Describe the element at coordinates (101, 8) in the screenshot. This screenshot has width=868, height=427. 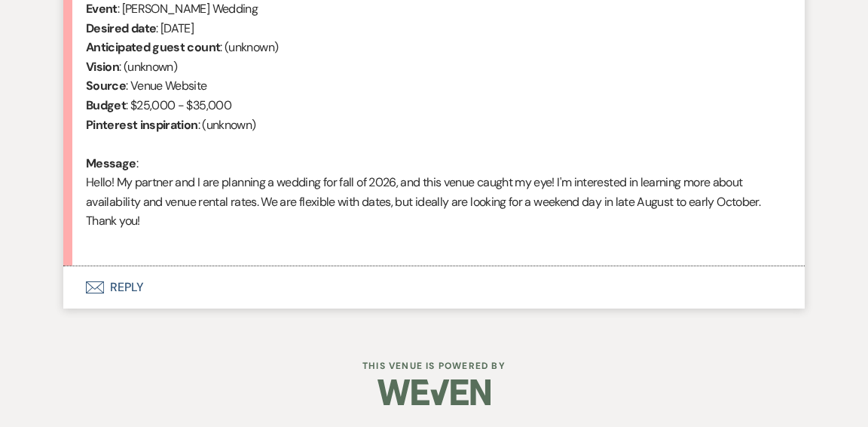
I see `b: Event` at that location.